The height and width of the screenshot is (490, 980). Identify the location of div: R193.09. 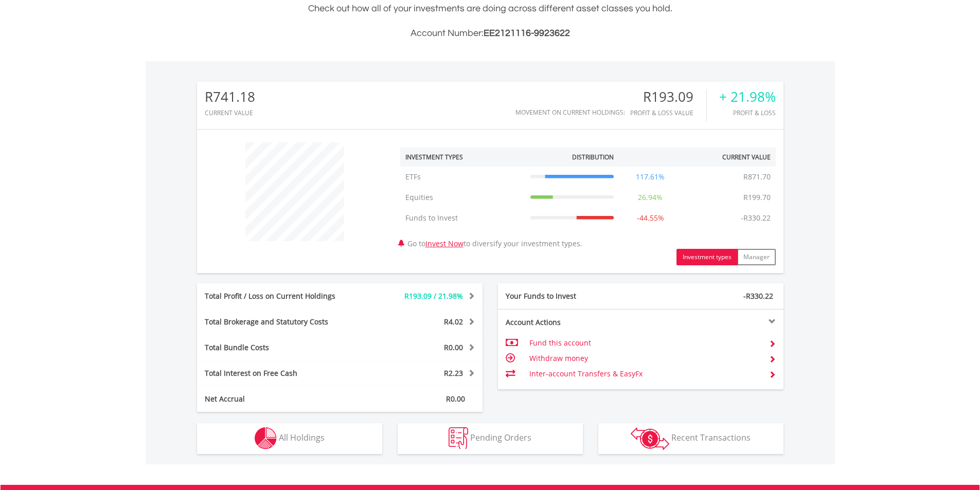
(669, 97).